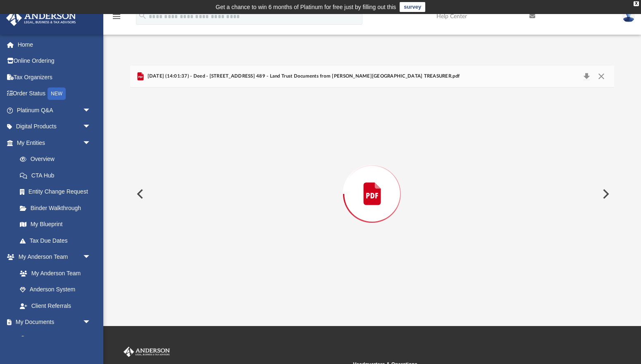 The image size is (641, 364). What do you see at coordinates (55, 225) in the screenshot?
I see `a: My Blueprint` at bounding box center [55, 225].